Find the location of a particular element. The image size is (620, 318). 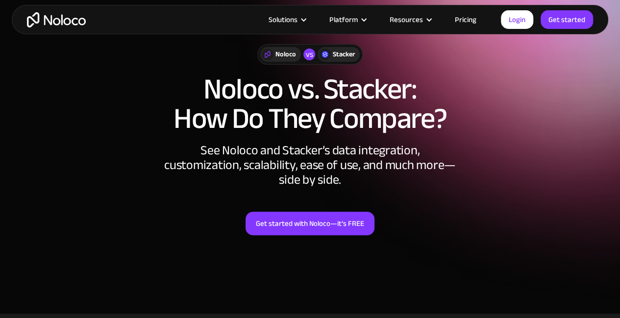

div: Noloco is located at coordinates (286, 54).